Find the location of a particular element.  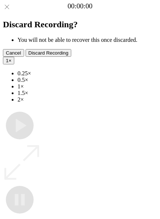

button: Discard Recording is located at coordinates (48, 53).